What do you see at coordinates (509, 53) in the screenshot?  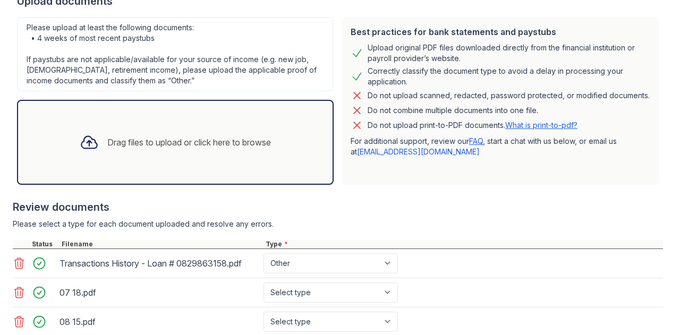 I see `div: Upload original PDF files downloaded directly from the financial institution or payroll provider’...` at bounding box center [509, 53].